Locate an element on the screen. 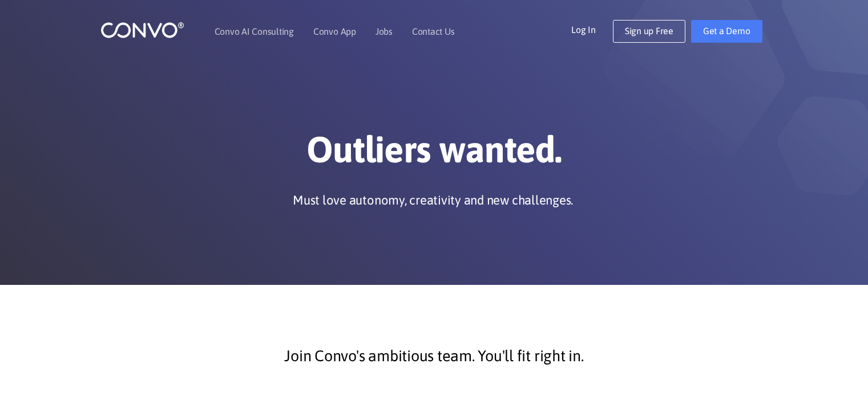 This screenshot has height=396, width=868. a: Sign up Free is located at coordinates (648, 31).